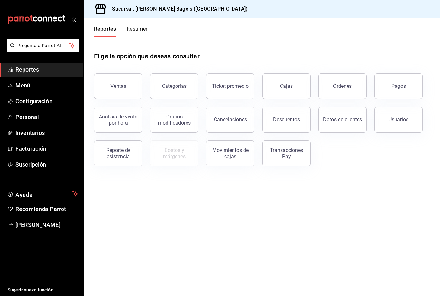 This screenshot has height=296, width=440. I want to click on div: Descuentos, so click(287, 119).